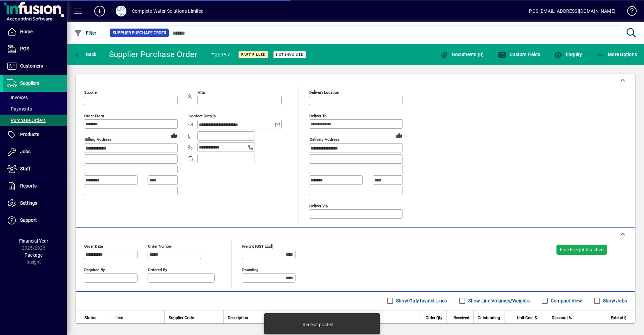 This screenshot has height=335, width=644. What do you see at coordinates (30, 83) in the screenshot?
I see `span: Suppliers` at bounding box center [30, 83].